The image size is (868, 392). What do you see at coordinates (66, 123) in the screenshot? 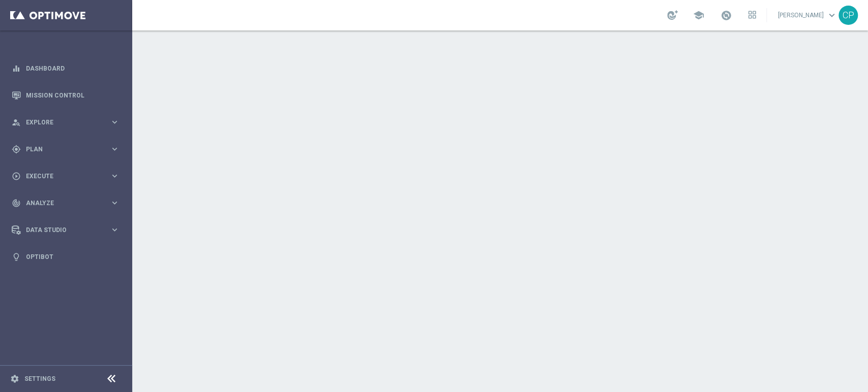
I see `button: person_search Explore keyboard_arrow_right` at bounding box center [66, 123].